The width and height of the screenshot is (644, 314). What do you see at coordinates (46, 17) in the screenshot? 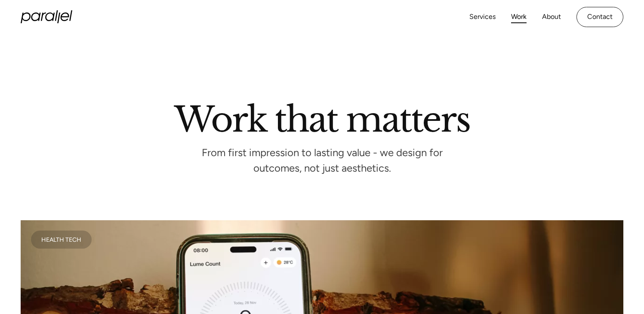
I see `a: home` at bounding box center [46, 17].